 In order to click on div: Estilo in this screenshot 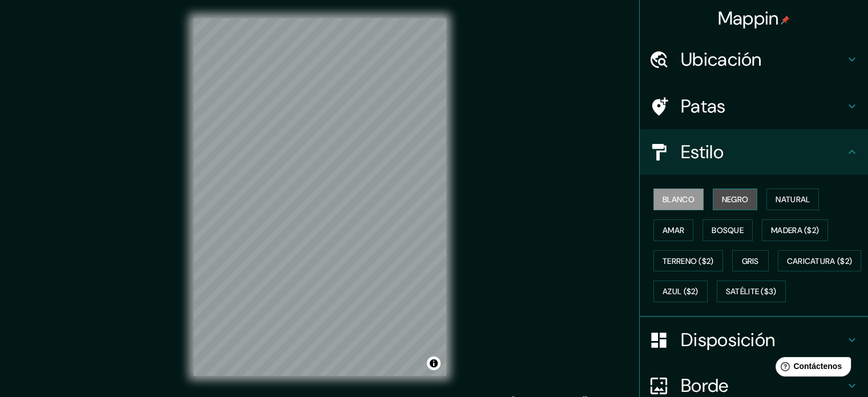, I will do `click(754, 152)`.